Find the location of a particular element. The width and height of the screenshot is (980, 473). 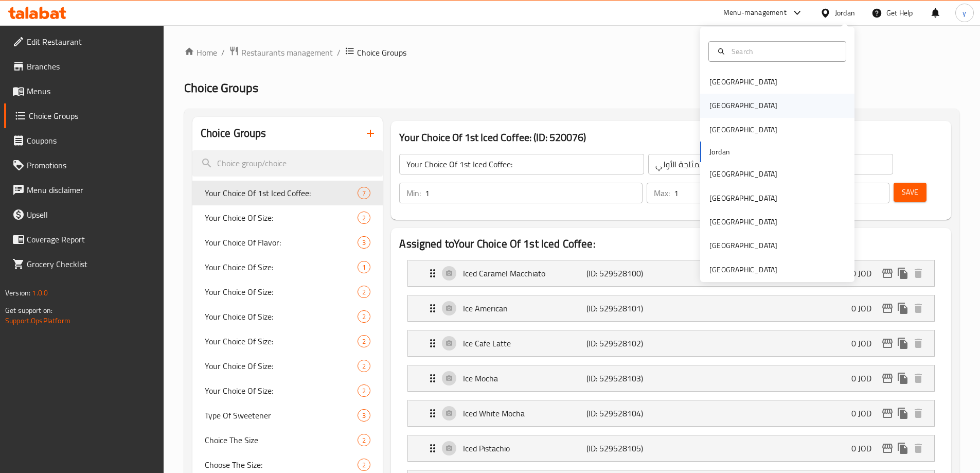

p: Iced White Mocha is located at coordinates (524, 413).